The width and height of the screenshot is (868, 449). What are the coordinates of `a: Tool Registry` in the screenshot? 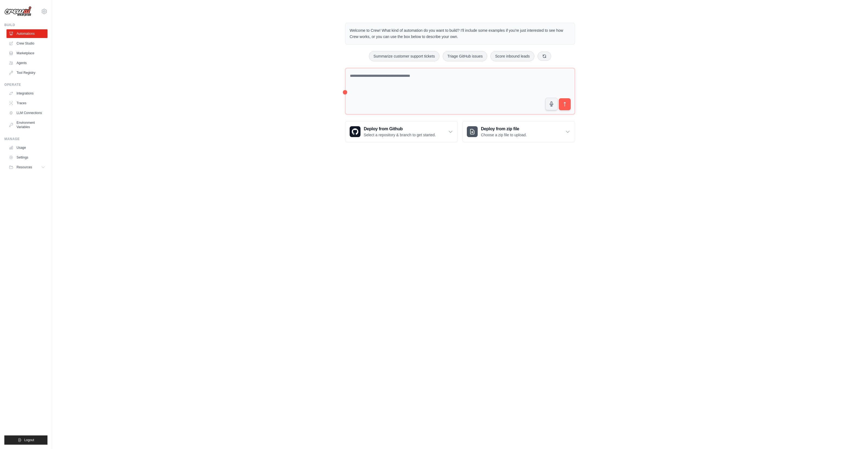 It's located at (27, 73).